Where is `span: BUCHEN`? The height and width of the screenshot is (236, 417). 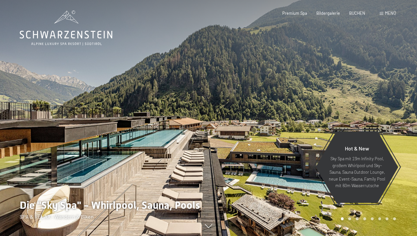
span: BUCHEN is located at coordinates (357, 13).